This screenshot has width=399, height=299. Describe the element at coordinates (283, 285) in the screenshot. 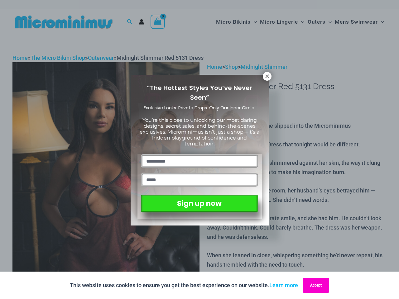

I see `a: Learn more` at that location.